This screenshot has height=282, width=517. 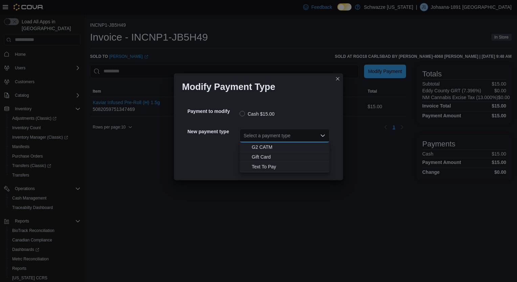 I want to click on input: Accessible screen reader label, so click(x=244, y=136).